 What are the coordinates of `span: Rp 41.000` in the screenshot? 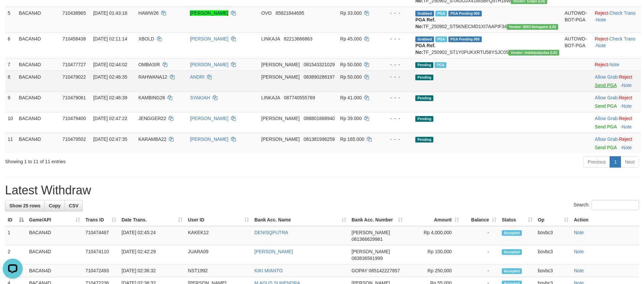 It's located at (351, 98).